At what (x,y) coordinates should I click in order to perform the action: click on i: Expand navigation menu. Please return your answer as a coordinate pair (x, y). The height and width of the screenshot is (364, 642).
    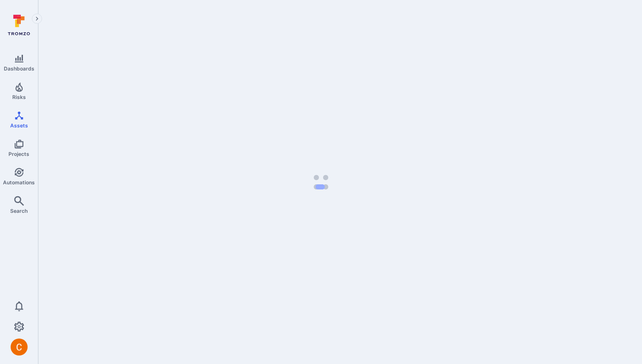
    Looking at the image, I should click on (37, 19).